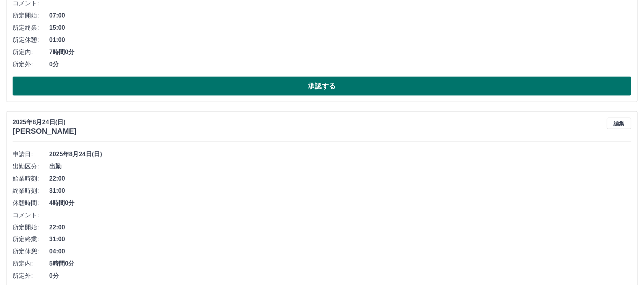 The height and width of the screenshot is (285, 644). Describe the element at coordinates (340, 154) in the screenshot. I see `span: 2025年8月24日(日)` at that location.